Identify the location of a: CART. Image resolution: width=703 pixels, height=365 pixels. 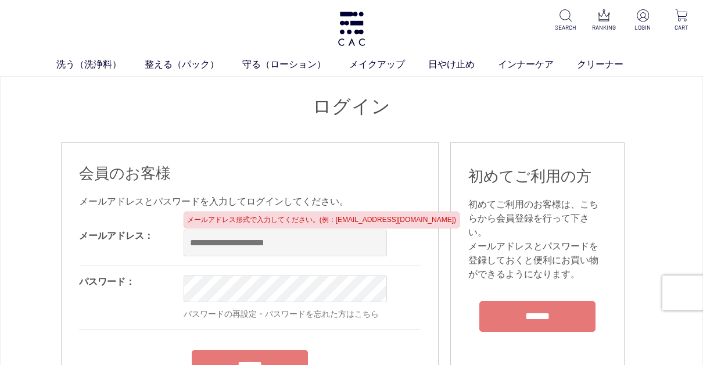
(680, 20).